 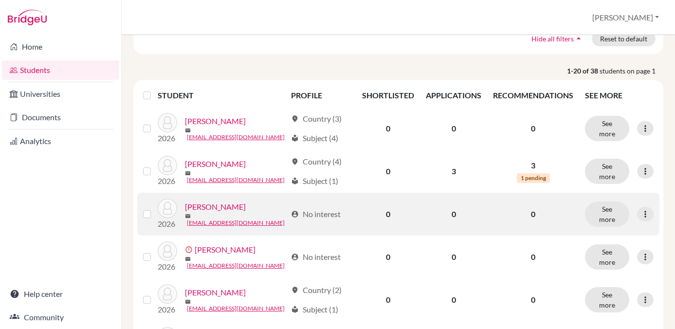 I want to click on span: error_outline, so click(x=190, y=250).